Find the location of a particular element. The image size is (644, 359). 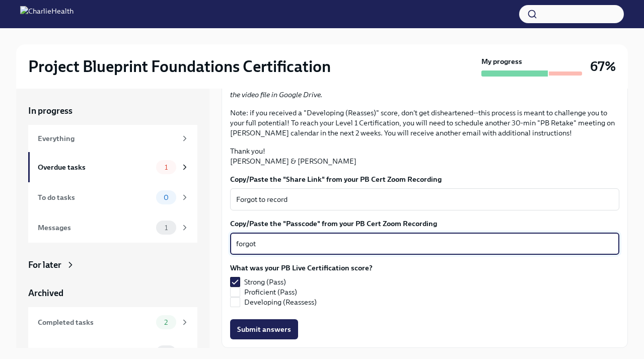

button: Submit answers is located at coordinates (264, 329).